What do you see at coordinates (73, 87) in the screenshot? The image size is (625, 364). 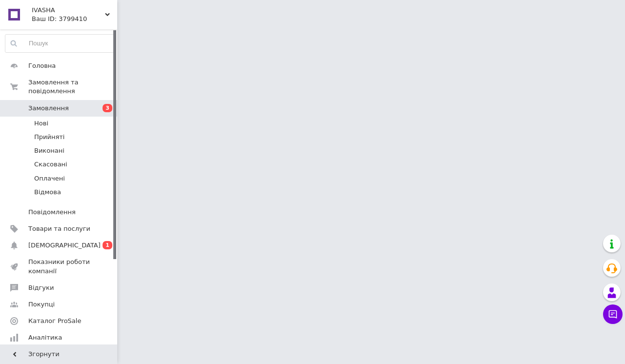 I see `span: Замовлення та повідомлення` at bounding box center [73, 87].